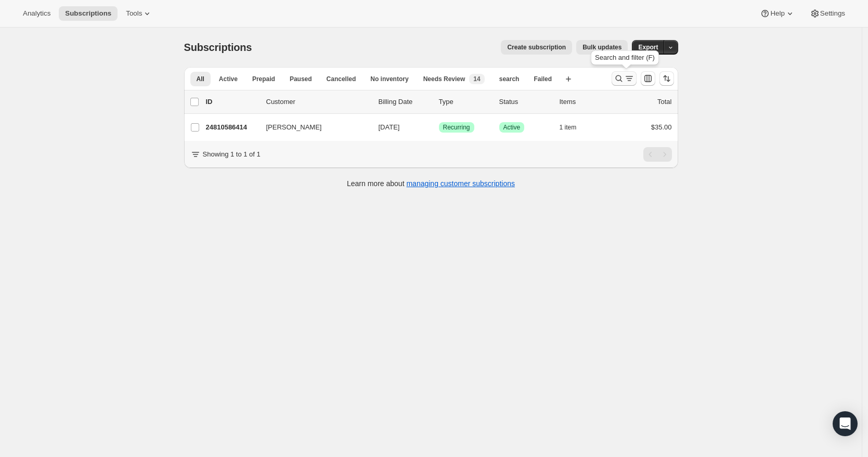 The width and height of the screenshot is (868, 457). What do you see at coordinates (648, 47) in the screenshot?
I see `button: Export` at bounding box center [648, 47].